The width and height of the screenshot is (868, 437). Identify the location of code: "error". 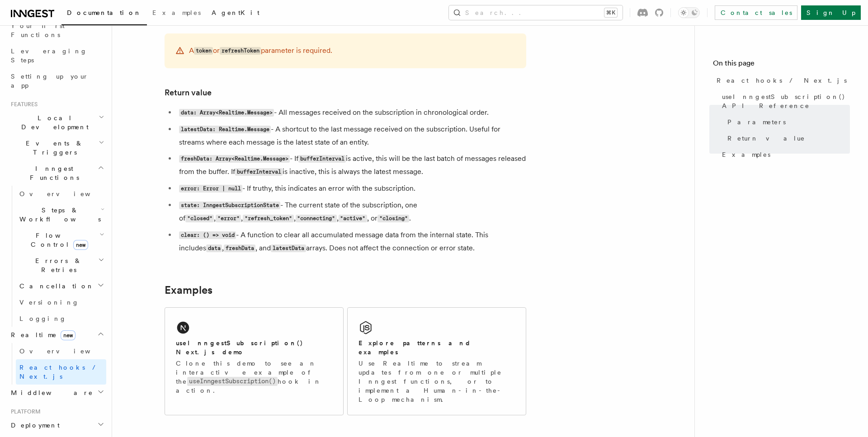
(229, 218).